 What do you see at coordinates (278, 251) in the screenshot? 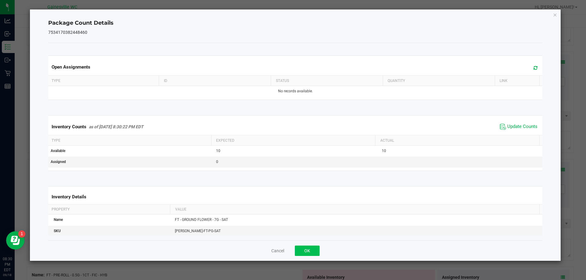
I see `button: Cancel` at bounding box center [278, 251].